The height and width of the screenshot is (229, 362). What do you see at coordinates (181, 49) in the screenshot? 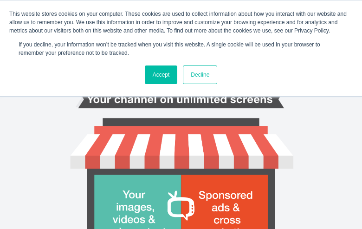
I see `p: If you decline, your information won’t be tracked when you visit this website. A single cookie wi...` at bounding box center [181, 49].